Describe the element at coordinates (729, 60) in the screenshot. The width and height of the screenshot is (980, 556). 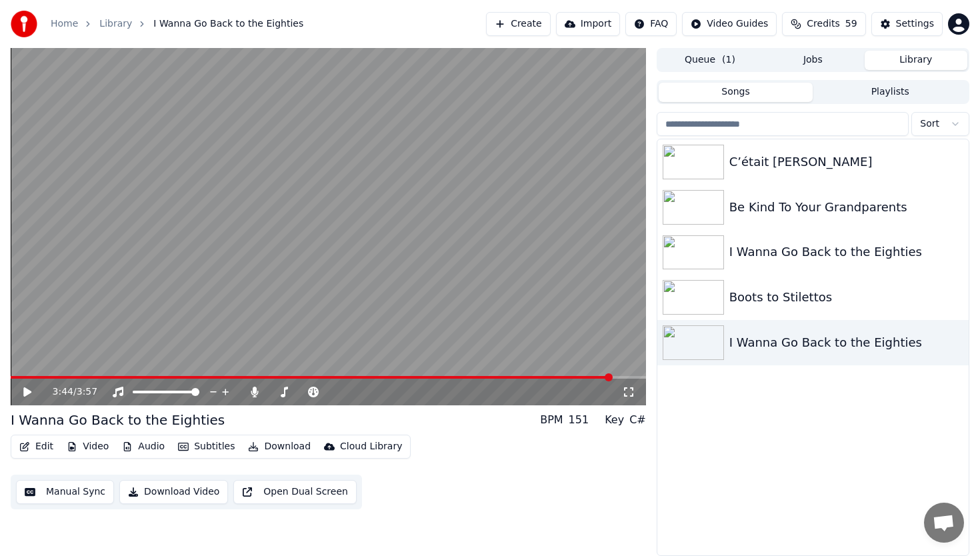
I see `span: ( 1 )` at that location.